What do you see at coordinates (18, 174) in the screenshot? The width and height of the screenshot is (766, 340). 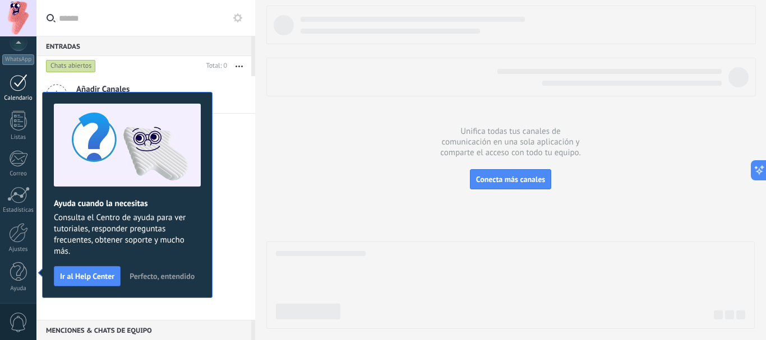 I see `div: Correo` at bounding box center [18, 174].